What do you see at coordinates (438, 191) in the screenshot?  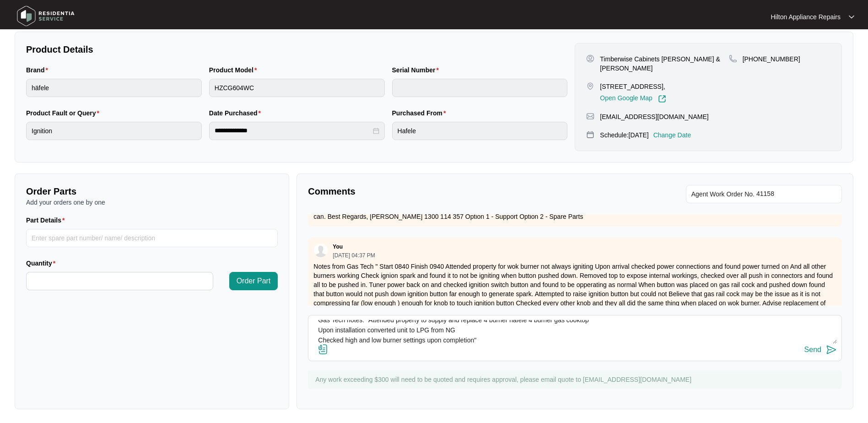 I see `p: Comments` at bounding box center [438, 191].